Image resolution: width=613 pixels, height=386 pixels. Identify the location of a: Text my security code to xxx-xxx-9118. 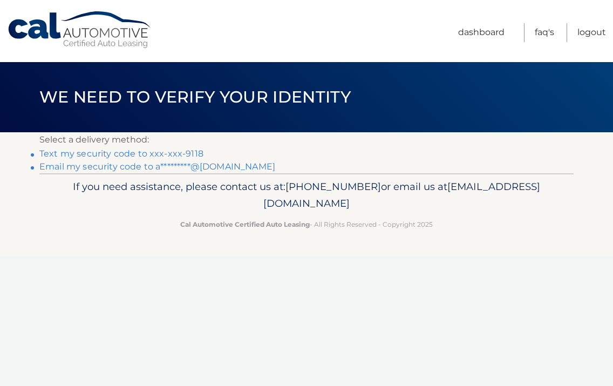
(121, 153).